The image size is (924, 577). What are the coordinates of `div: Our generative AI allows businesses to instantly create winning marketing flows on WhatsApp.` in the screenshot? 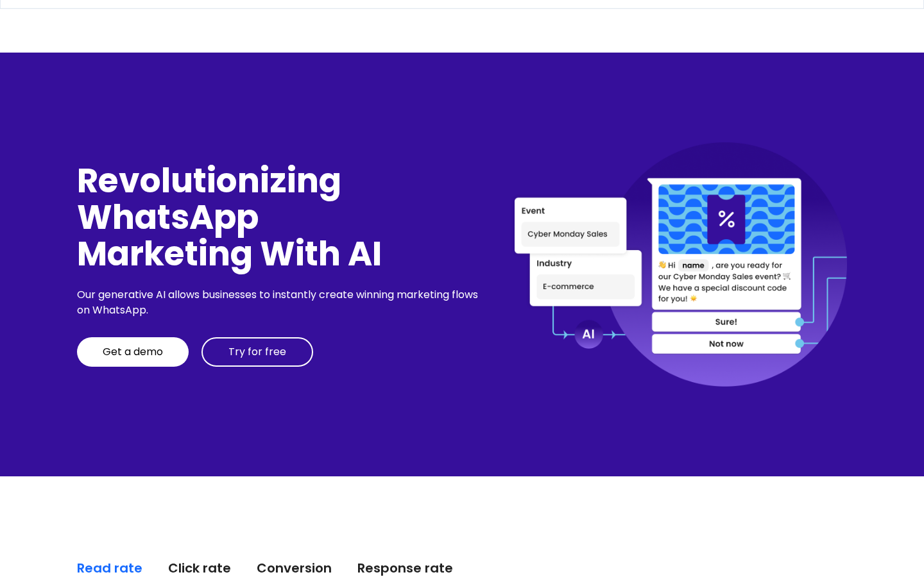 It's located at (280, 303).